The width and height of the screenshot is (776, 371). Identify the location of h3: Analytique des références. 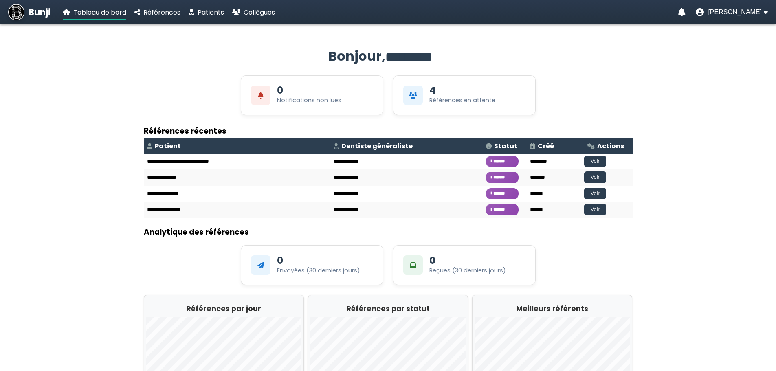
(388, 232).